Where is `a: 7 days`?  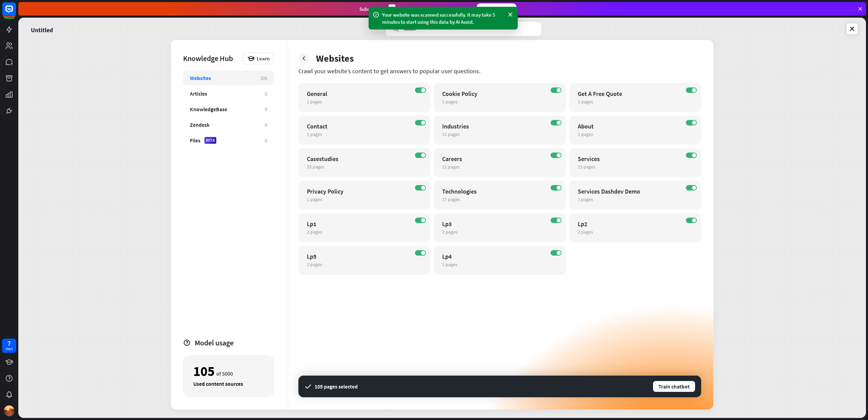 a: 7 days is located at coordinates (9, 345).